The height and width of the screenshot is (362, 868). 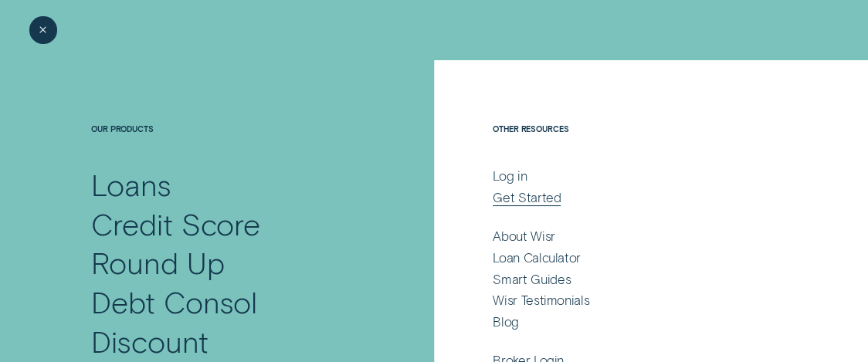 What do you see at coordinates (526, 197) in the screenshot?
I see `div: Get Started` at bounding box center [526, 197].